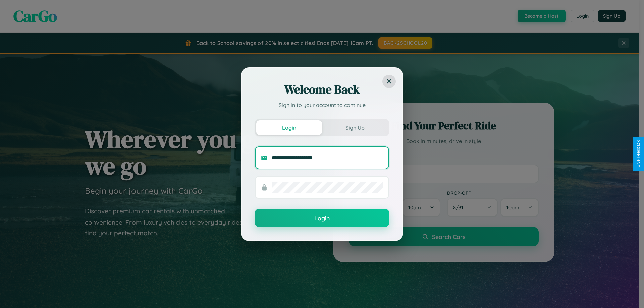 The width and height of the screenshot is (644, 308). Describe the element at coordinates (355, 128) in the screenshot. I see `button: Sign Up` at that location.